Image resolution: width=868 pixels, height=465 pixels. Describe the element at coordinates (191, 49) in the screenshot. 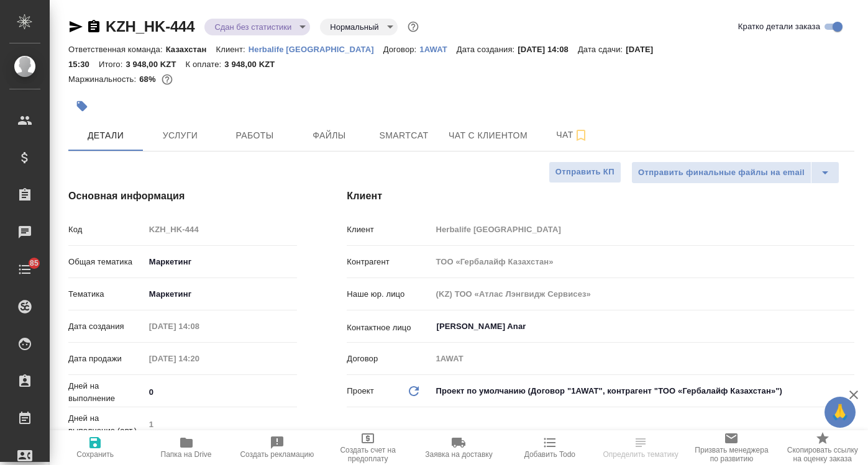

I see `p: Казахстан` at that location.